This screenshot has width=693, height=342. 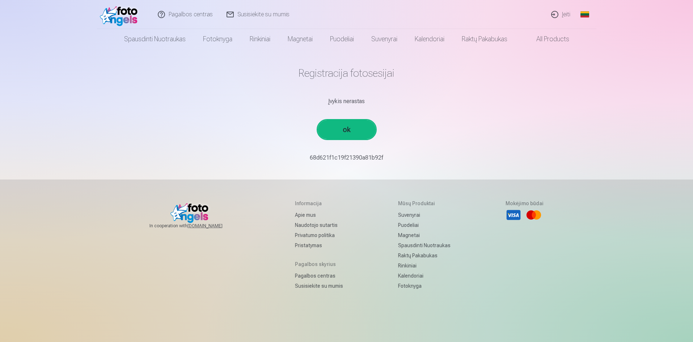 What do you see at coordinates (524, 203) in the screenshot?
I see `h5: Mokėjimo būdai` at bounding box center [524, 203].